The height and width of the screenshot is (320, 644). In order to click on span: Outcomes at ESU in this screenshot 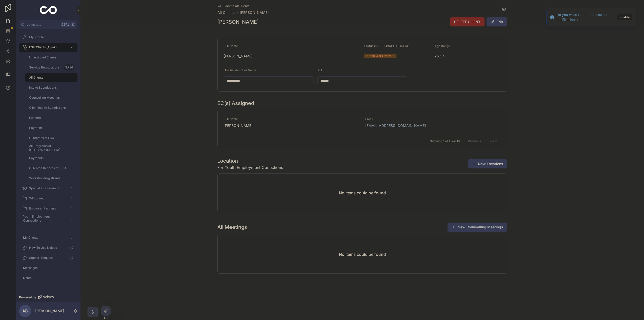, I will do `click(42, 138)`.